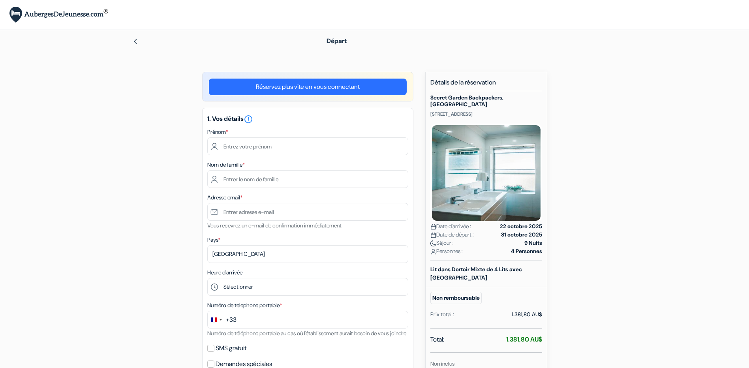  Describe the element at coordinates (437, 340) in the screenshot. I see `span: Total:` at that location.